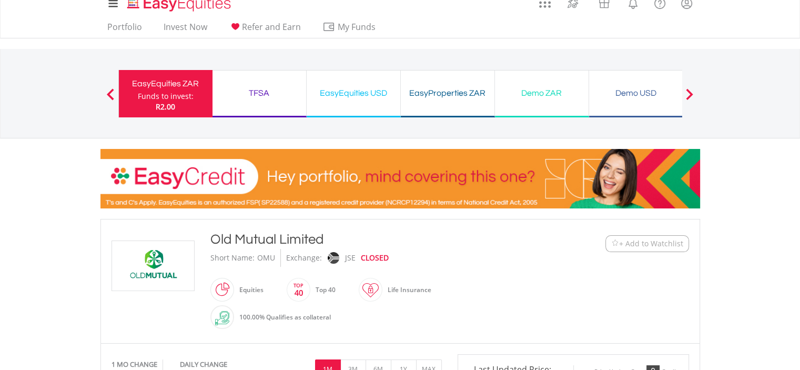 Image resolution: width=800 pixels, height=370 pixels. I want to click on span: + Add to Watchlist, so click(651, 244).